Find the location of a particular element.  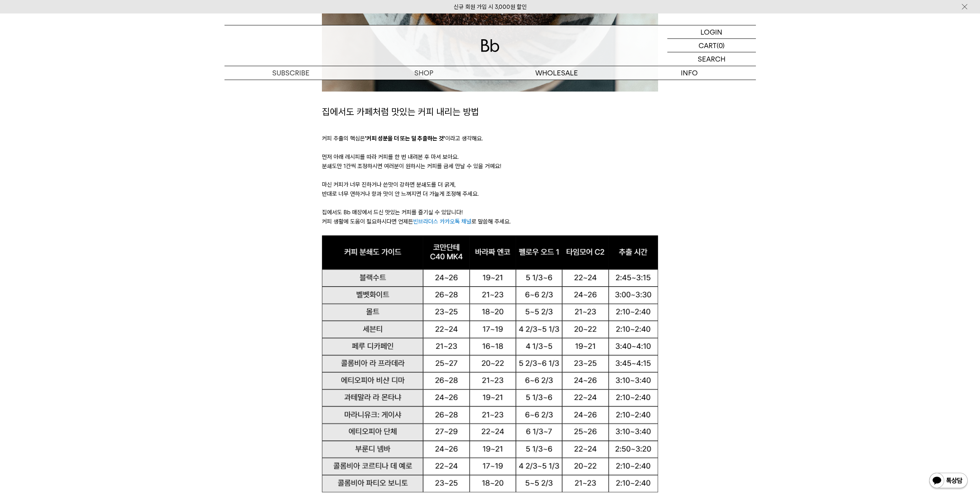

a: SUBSCRIBE is located at coordinates (291, 73).